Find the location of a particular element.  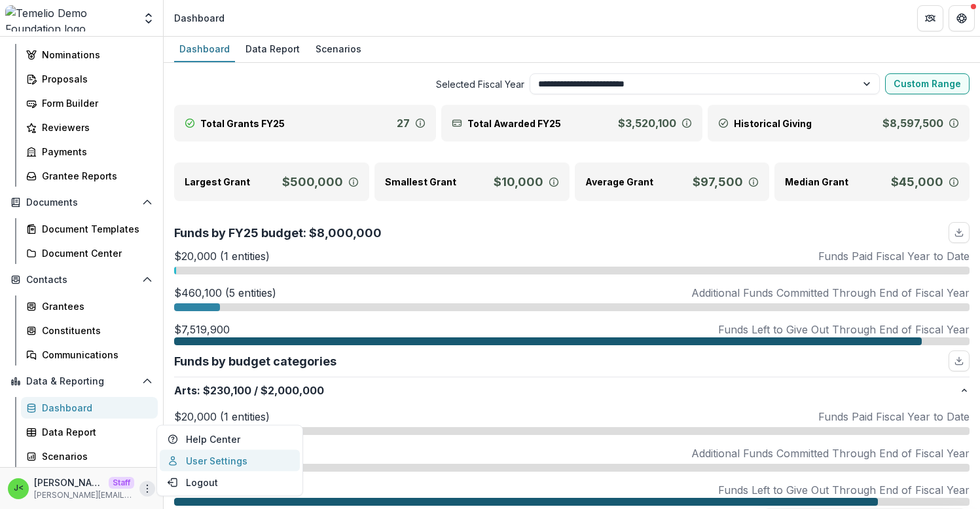

span: Data & Reporting is located at coordinates (81, 381).